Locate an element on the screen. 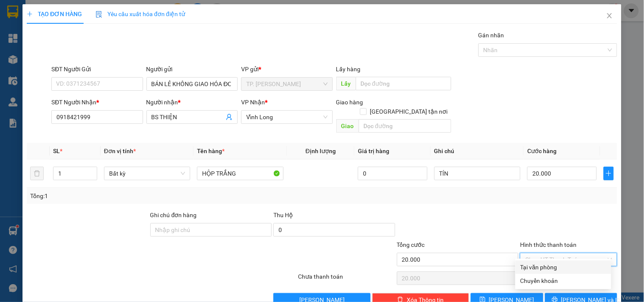 Image resolution: width=644 pixels, height=302 pixels. button: plus is located at coordinates (609, 173).